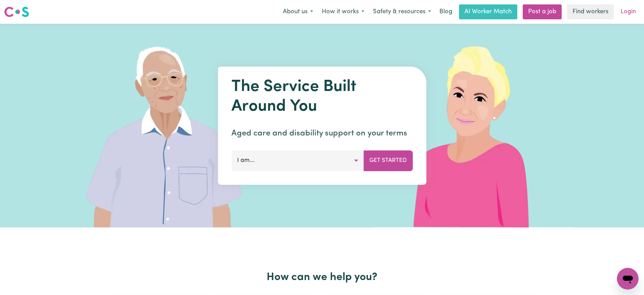 The image size is (644, 295). What do you see at coordinates (402, 12) in the screenshot?
I see `button: Safety & resources` at bounding box center [402, 12].